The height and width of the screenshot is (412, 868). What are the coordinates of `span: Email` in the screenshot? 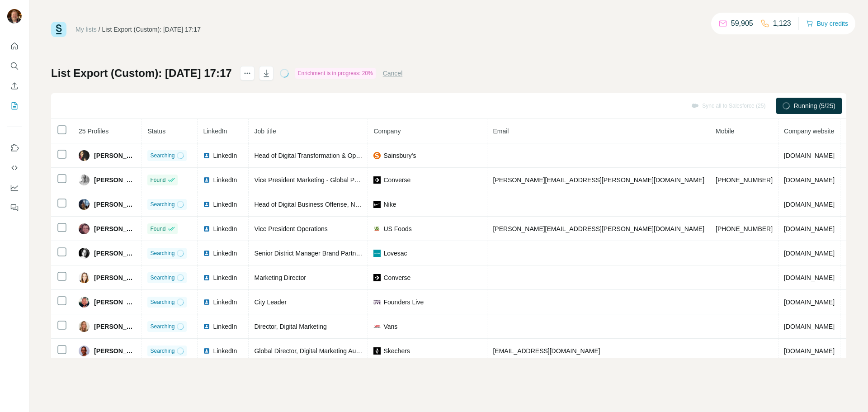 It's located at (501, 131).